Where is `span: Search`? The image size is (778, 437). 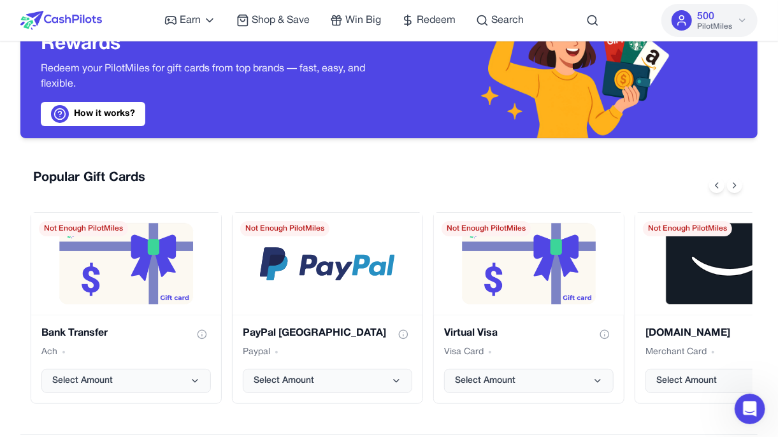 span: Search is located at coordinates (507, 20).